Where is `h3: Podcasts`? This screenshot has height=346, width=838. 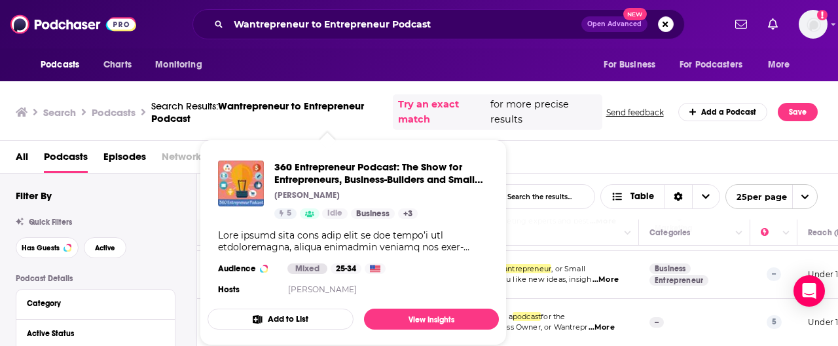
h3: Podcasts is located at coordinates (113, 112).